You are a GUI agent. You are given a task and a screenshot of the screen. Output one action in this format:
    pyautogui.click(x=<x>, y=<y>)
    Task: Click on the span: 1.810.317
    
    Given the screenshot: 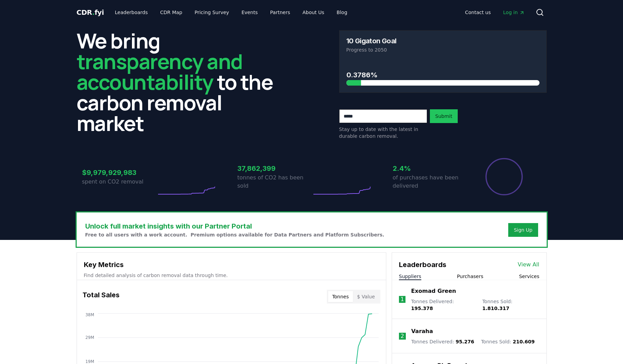 What is the action you would take?
    pyautogui.click(x=496, y=309)
    